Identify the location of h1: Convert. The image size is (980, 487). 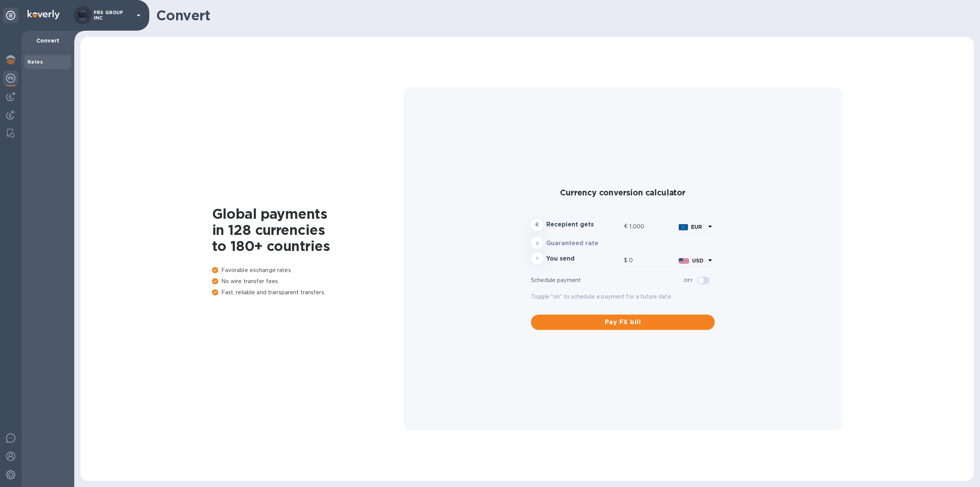
(562, 15).